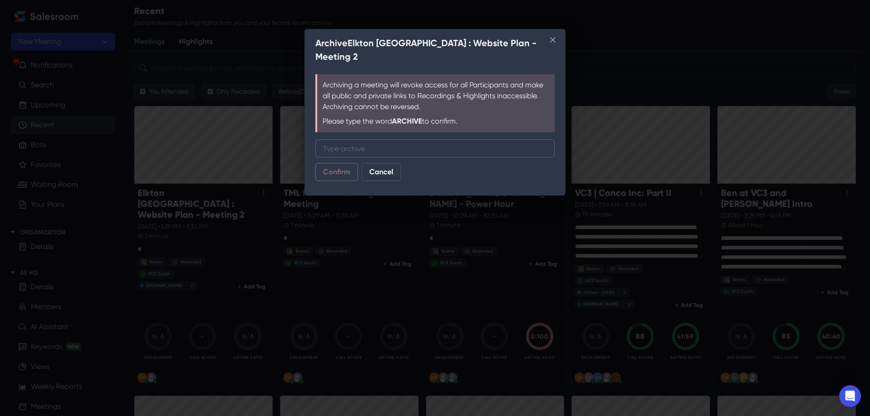  I want to click on strong: ARCHIVE, so click(407, 121).